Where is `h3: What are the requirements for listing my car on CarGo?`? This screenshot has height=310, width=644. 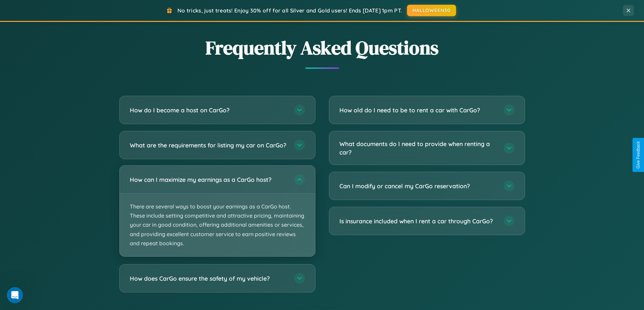
h3: What are the requirements for listing my car on CarGo? is located at coordinates (209, 146).